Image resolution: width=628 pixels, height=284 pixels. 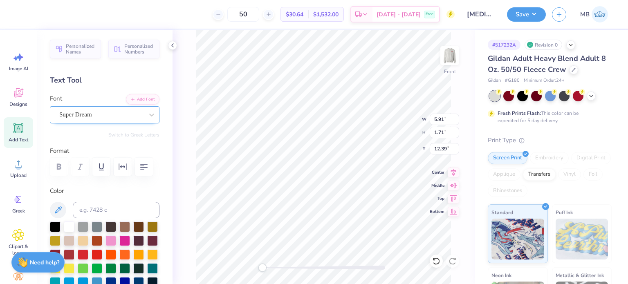 What do you see at coordinates (594, 14) in the screenshot?
I see `a: MB` at bounding box center [594, 14].